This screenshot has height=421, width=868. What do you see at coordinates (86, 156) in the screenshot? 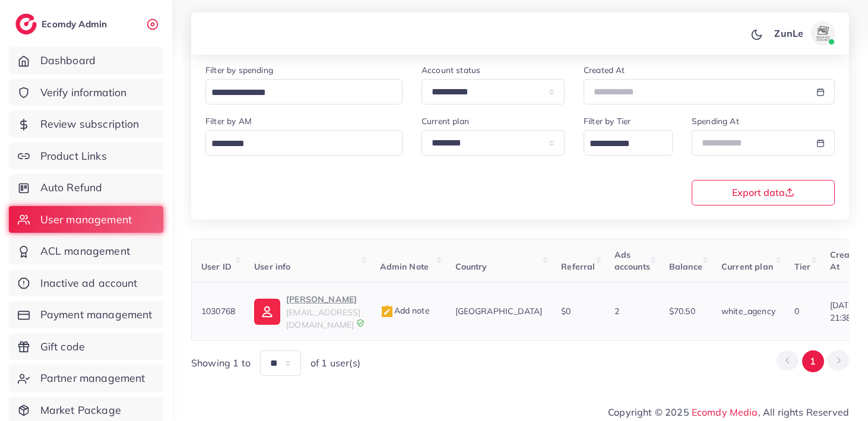
I see `a: Product Links` at bounding box center [86, 156].